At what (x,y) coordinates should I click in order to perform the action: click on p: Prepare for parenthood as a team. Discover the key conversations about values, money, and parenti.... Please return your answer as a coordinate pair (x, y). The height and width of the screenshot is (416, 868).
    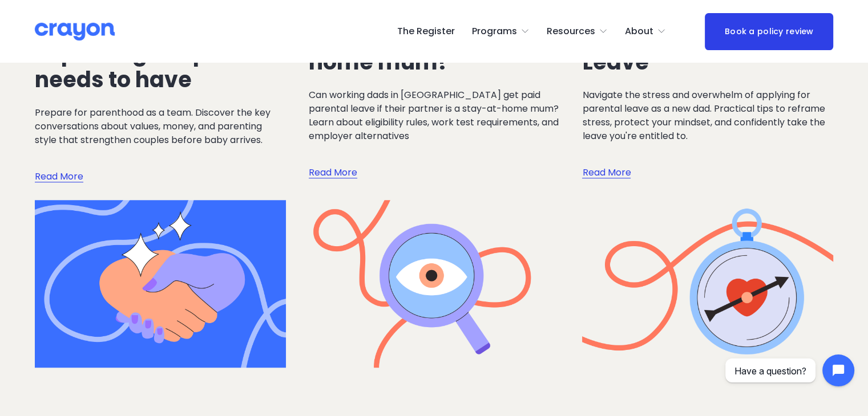
    Looking at the image, I should click on (160, 126).